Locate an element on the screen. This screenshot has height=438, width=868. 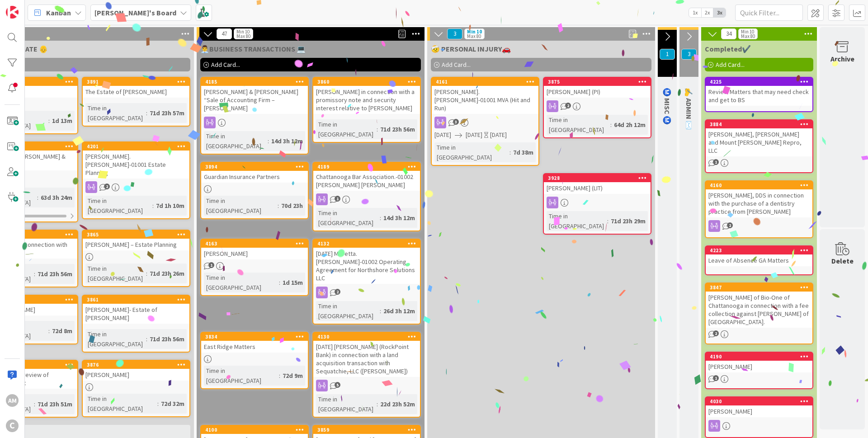
div: 26d 3h 12m is located at coordinates (399, 311).